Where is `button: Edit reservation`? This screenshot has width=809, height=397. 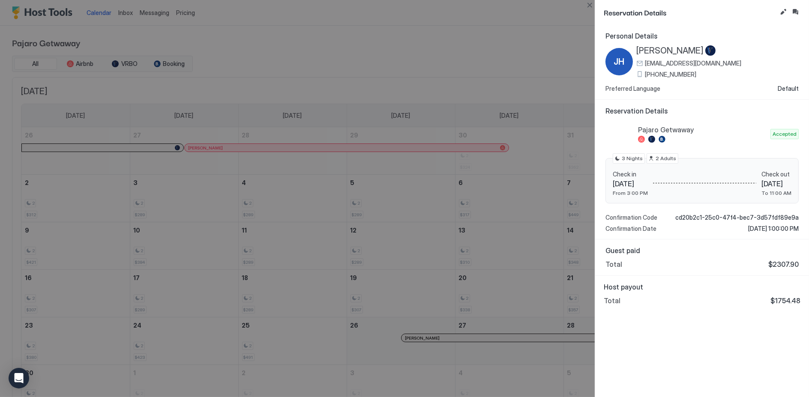
button: Edit reservation is located at coordinates (784, 12).